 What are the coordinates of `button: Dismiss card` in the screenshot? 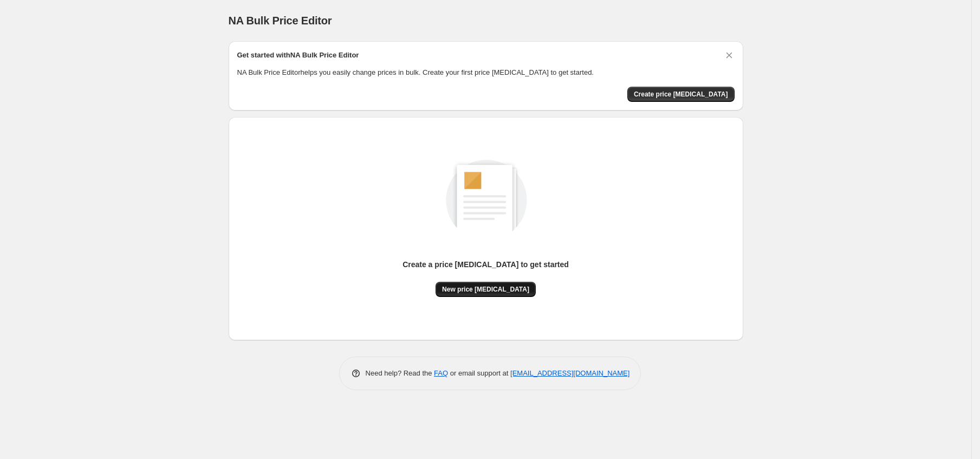 It's located at (729, 55).